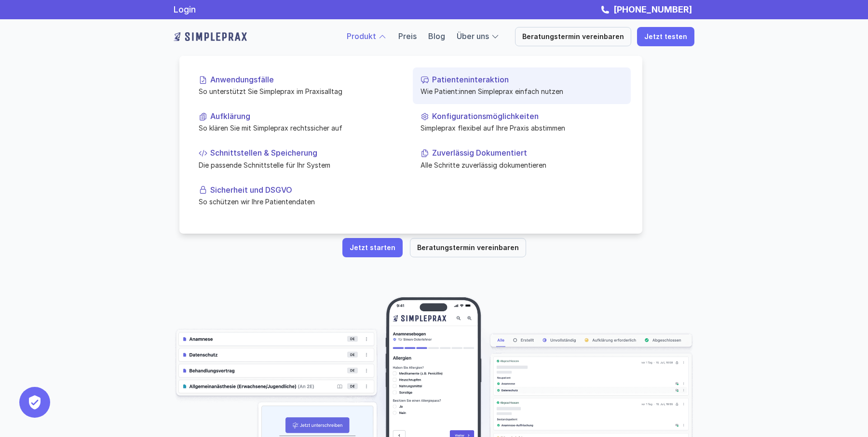 The height and width of the screenshot is (437, 868). What do you see at coordinates (306, 79) in the screenshot?
I see `p: Anwendungsfälle` at bounding box center [306, 79].